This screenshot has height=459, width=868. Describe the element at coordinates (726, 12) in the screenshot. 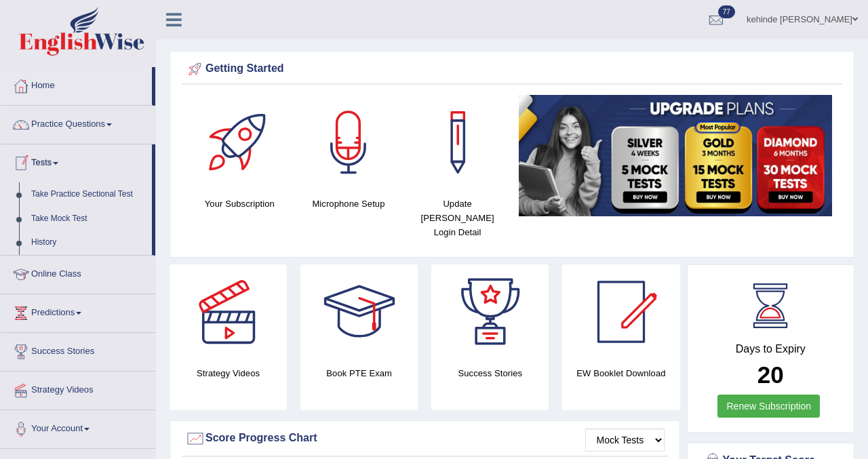

I see `span: 77` at that location.